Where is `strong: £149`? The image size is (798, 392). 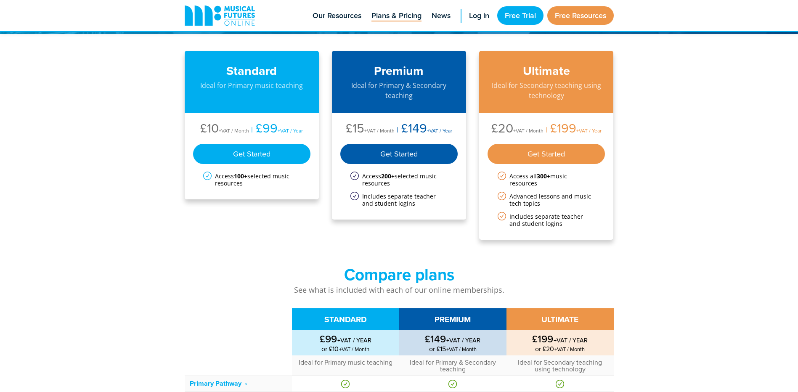
strong: £149 is located at coordinates (453, 339).